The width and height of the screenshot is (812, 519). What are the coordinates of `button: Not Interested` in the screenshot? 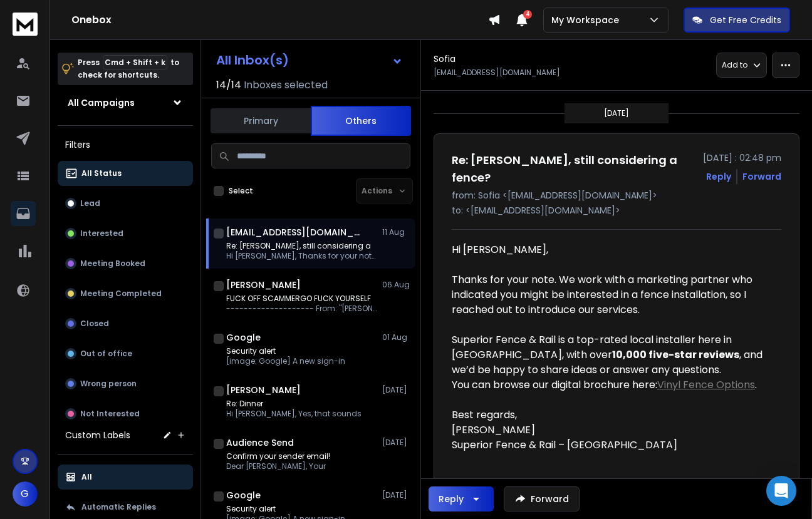 It's located at (125, 414).